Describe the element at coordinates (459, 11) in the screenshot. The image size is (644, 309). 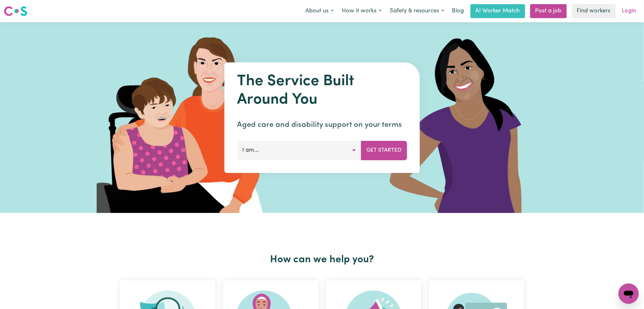
I see `a: Blog` at that location.